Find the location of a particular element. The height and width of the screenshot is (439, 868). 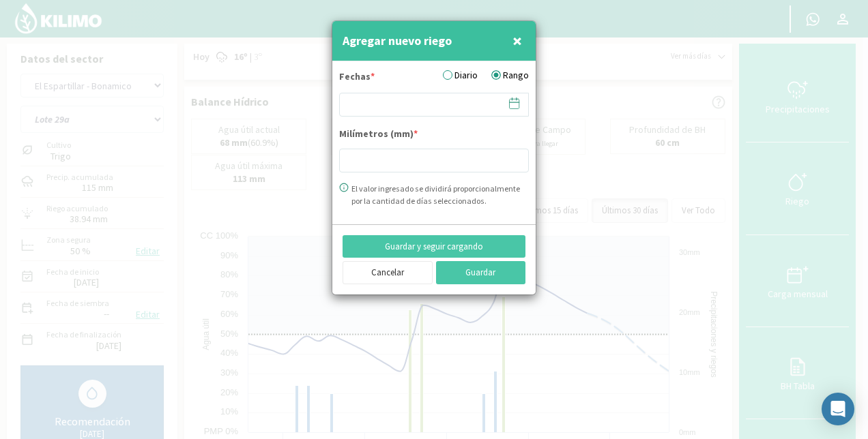

button: Guardar is located at coordinates (480, 272).